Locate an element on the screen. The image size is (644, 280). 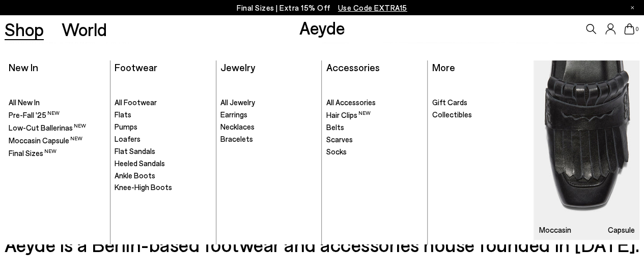
a: World is located at coordinates (84, 29).